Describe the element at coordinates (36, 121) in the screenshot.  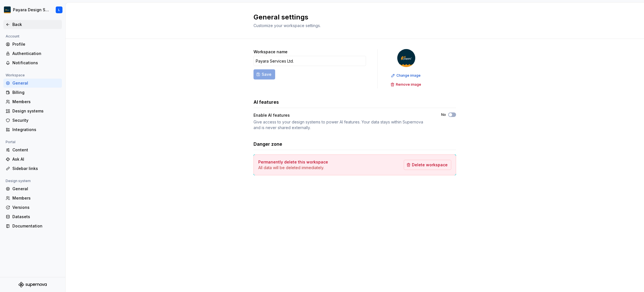
I see `div: Security` at that location.